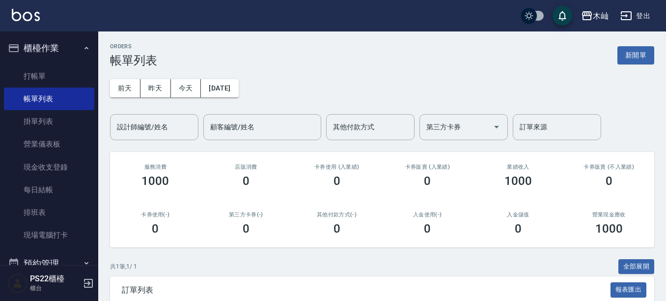  What do you see at coordinates (123, 266) in the screenshot?
I see `p: 共 1 筆, 1 / 1` at bounding box center [123, 266].